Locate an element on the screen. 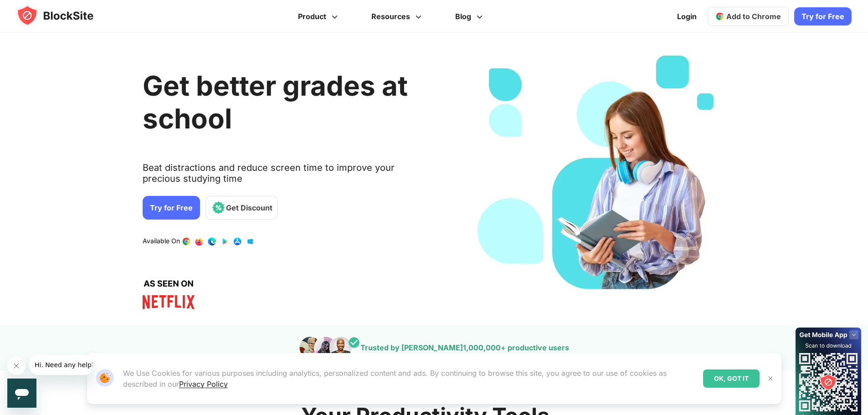 Image resolution: width=868 pixels, height=415 pixels. h2: Get better grades at school is located at coordinates (288, 102).